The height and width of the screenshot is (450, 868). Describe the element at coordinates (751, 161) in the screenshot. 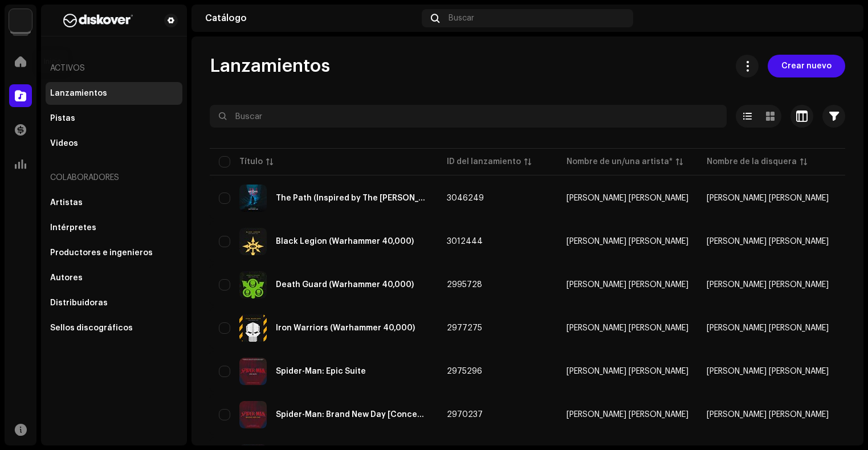

I see `div: Nombre de la disquera` at that location.